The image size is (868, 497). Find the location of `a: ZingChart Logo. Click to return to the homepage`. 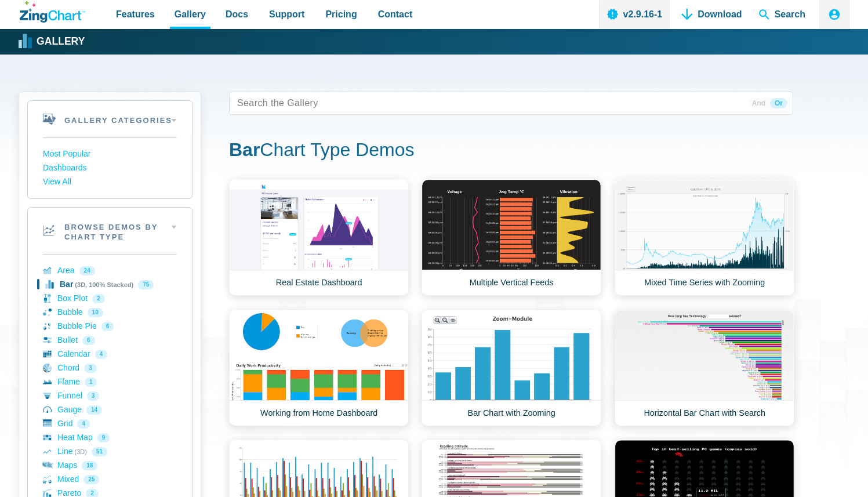

a: ZingChart Logo. Click to return to the homepage is located at coordinates (52, 12).